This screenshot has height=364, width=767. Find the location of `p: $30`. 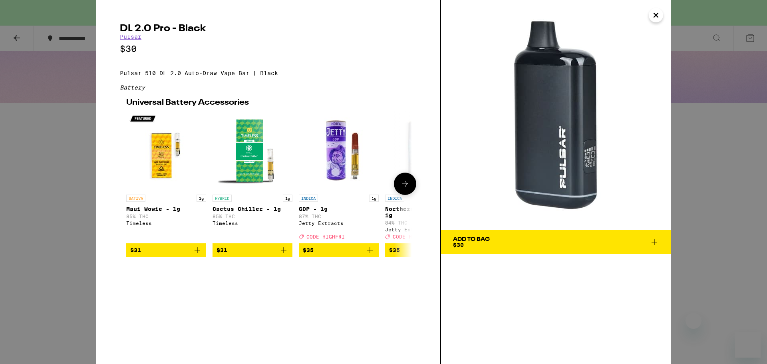

p: $30 is located at coordinates (268, 49).